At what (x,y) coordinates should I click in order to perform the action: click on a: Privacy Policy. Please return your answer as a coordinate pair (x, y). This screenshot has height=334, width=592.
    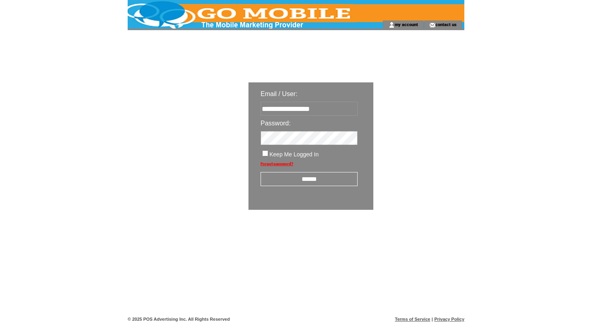
    Looking at the image, I should click on (449, 320).